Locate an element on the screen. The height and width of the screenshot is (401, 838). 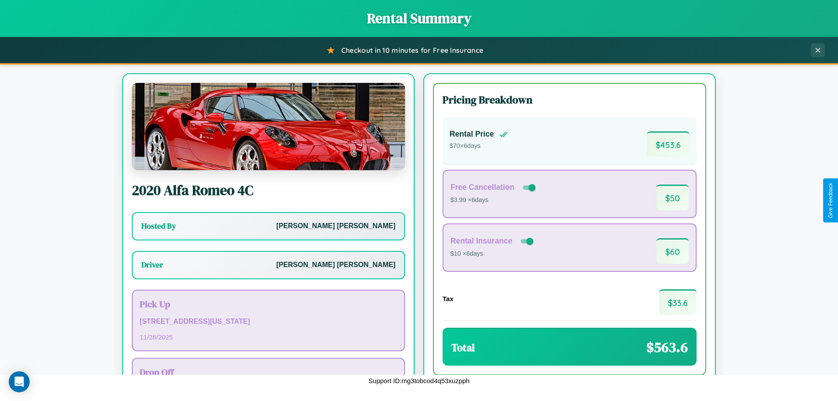
h2: 2020 Alfa Romeo 4C is located at coordinates (269, 190).